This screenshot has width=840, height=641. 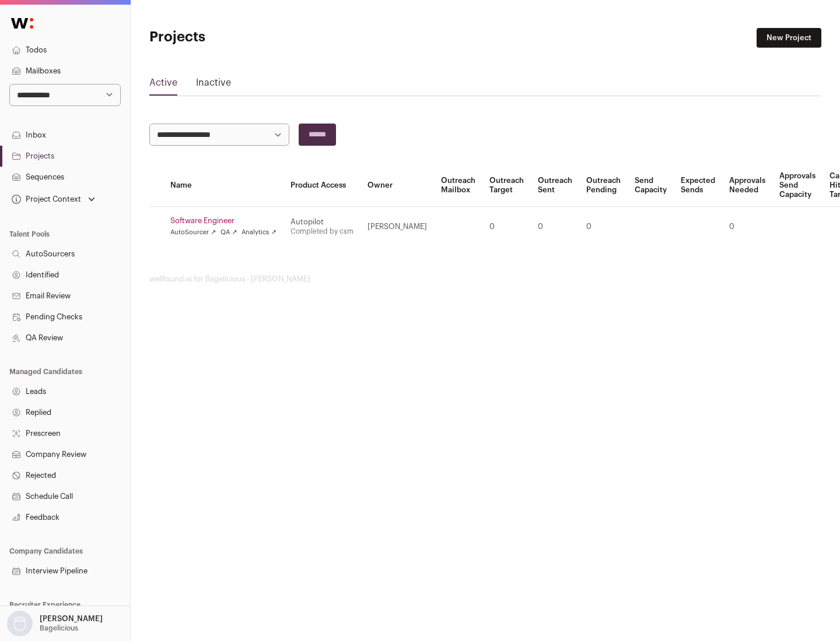 I want to click on a: QA ↗, so click(x=229, y=233).